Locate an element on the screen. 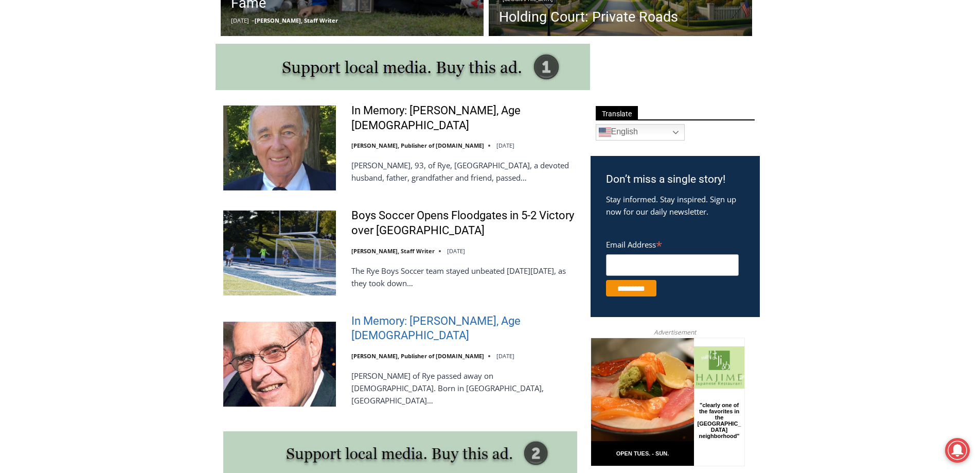 This screenshot has width=980, height=473. span: Translate is located at coordinates (617, 112).